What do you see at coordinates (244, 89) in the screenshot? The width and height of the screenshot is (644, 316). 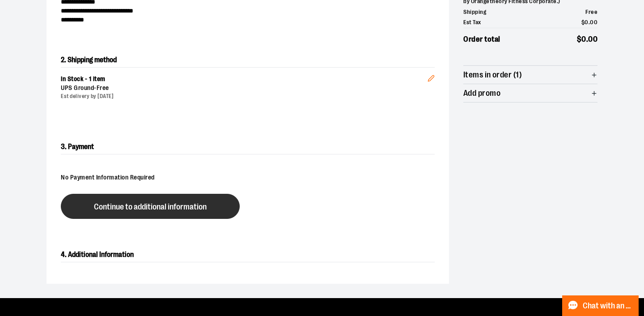 I see `div: UPS Ground -` at bounding box center [244, 89].